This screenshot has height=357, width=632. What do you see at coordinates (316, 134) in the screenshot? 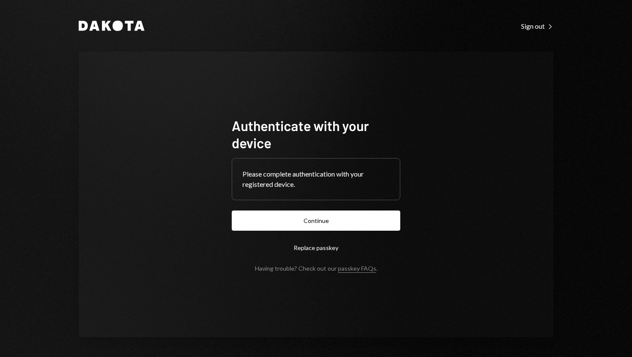
I see `h1: Authenticate with your device` at bounding box center [316, 134].